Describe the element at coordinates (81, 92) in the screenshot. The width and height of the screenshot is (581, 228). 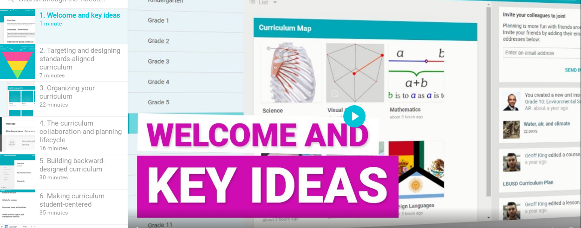
I see `div: 3. Organizing your curriculum` at that location.